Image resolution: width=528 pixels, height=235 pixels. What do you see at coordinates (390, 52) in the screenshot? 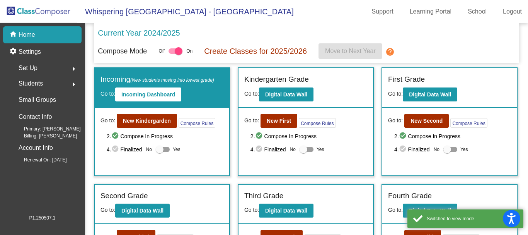
I see `mat-icon: help` at bounding box center [390, 52].